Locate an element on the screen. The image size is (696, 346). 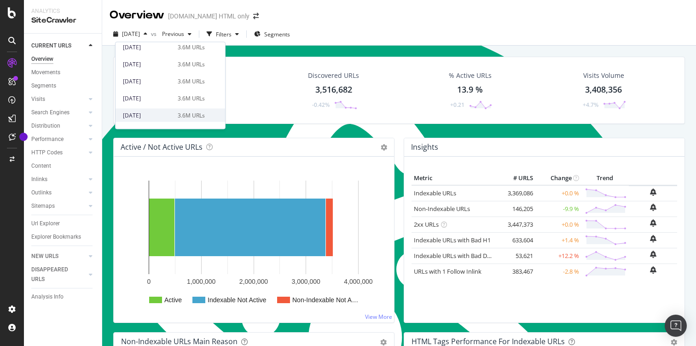
div: HTML Tags Performance for Indexable URLs is located at coordinates (488, 341).